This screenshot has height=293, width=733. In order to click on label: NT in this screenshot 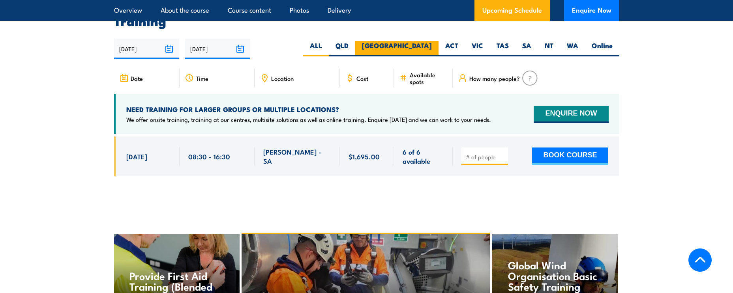, I will do `click(549, 49)`.